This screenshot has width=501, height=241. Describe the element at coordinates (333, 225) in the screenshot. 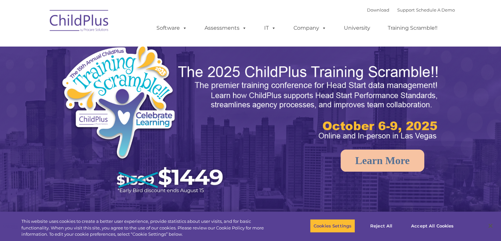

I see `button: Cookies Settings` at that location.